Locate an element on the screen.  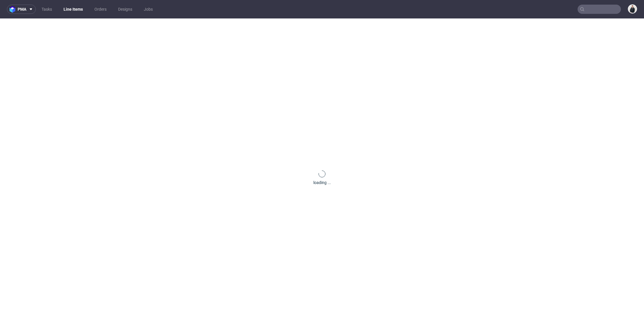
button: pma is located at coordinates (21, 9).